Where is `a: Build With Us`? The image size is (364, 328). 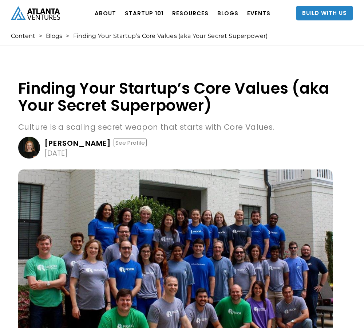
a: Build With Us is located at coordinates (324, 13).